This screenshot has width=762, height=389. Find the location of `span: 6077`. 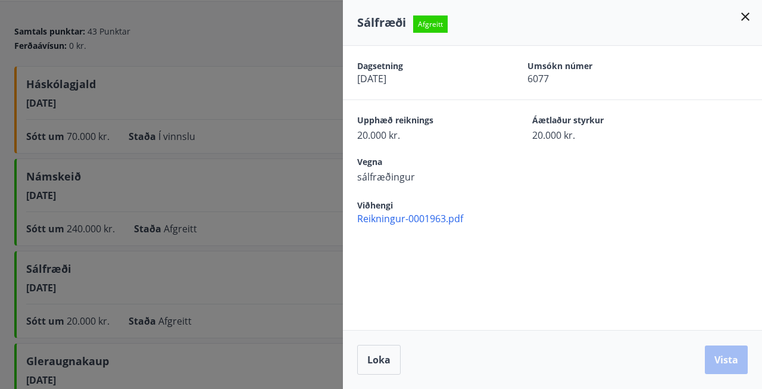

span: 6077 is located at coordinates (591, 79).